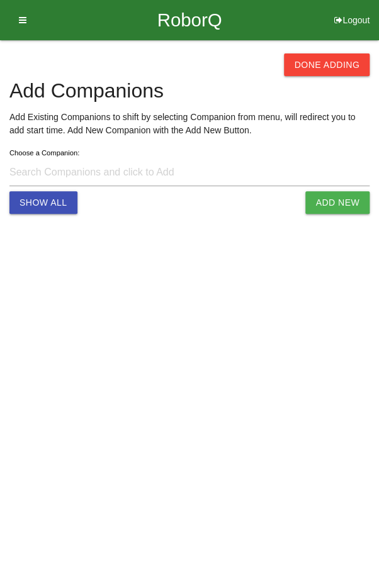 This screenshot has width=379, height=588. Describe the element at coordinates (190, 172) in the screenshot. I see `input: Search Companions and click to Add` at that location.